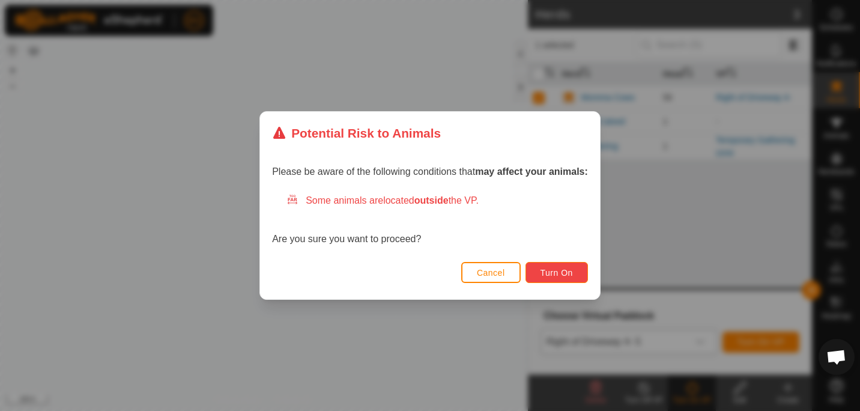 Image resolution: width=860 pixels, height=411 pixels. I want to click on button: Cancel, so click(490, 272).